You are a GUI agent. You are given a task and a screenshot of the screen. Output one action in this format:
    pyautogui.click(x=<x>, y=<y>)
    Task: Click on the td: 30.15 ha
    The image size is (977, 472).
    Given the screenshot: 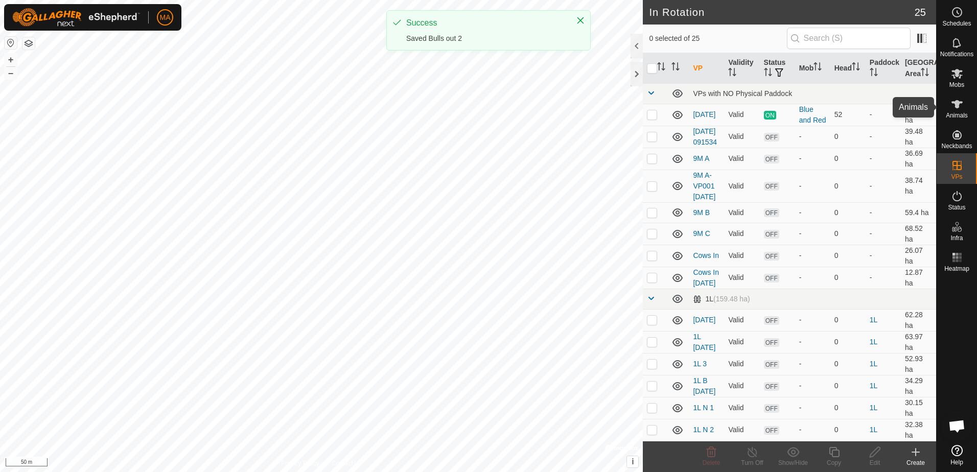 What is the action you would take?
    pyautogui.click(x=918, y=408)
    